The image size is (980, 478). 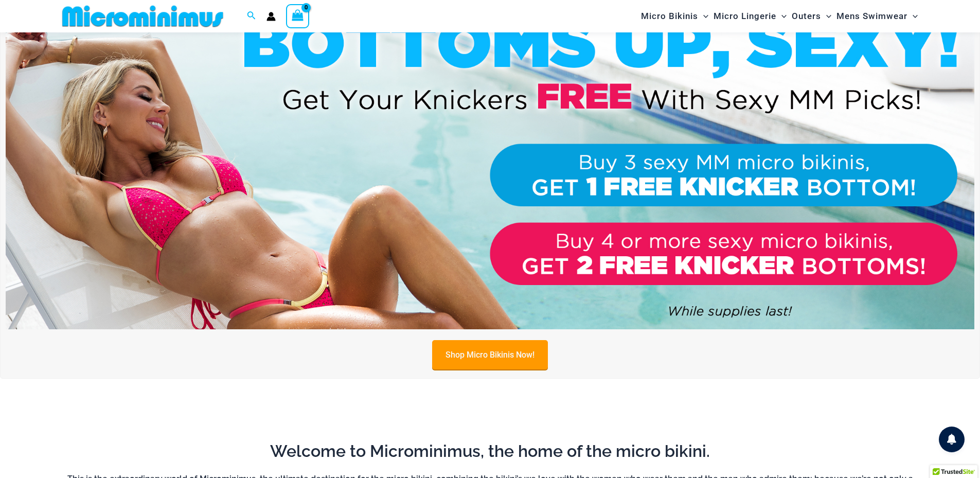 I want to click on a: Mens SwimwearMenu ToggleMenu Toggle, so click(x=877, y=16).